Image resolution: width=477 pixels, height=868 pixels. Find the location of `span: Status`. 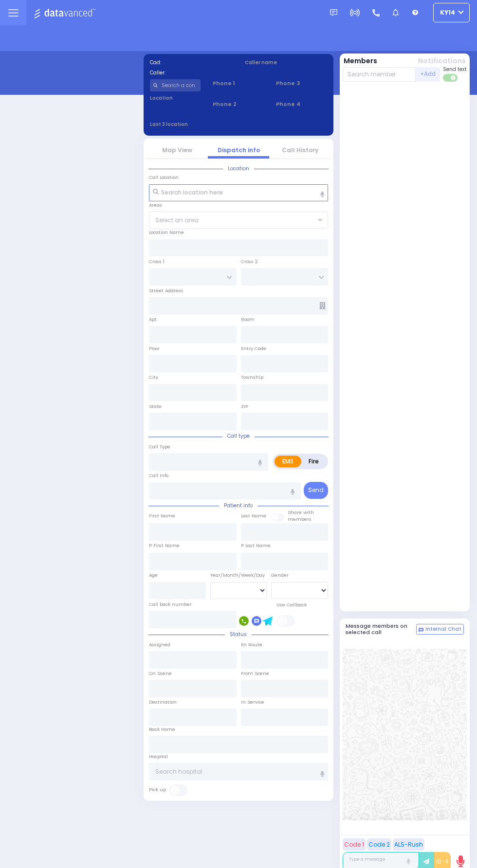

span: Status is located at coordinates (238, 634).